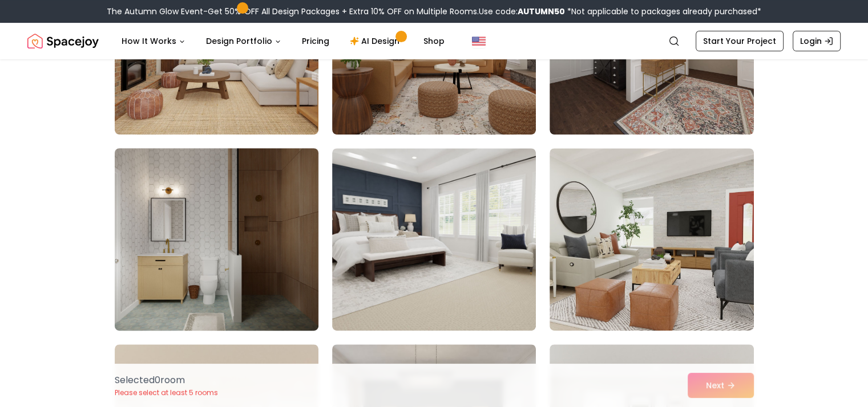  Describe the element at coordinates (651, 240) in the screenshot. I see `img: Room room-9` at that location.